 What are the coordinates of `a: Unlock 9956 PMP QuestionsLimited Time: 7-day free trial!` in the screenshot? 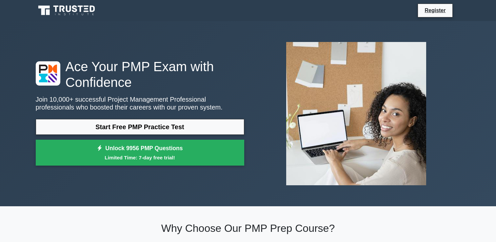 It's located at (140, 153).